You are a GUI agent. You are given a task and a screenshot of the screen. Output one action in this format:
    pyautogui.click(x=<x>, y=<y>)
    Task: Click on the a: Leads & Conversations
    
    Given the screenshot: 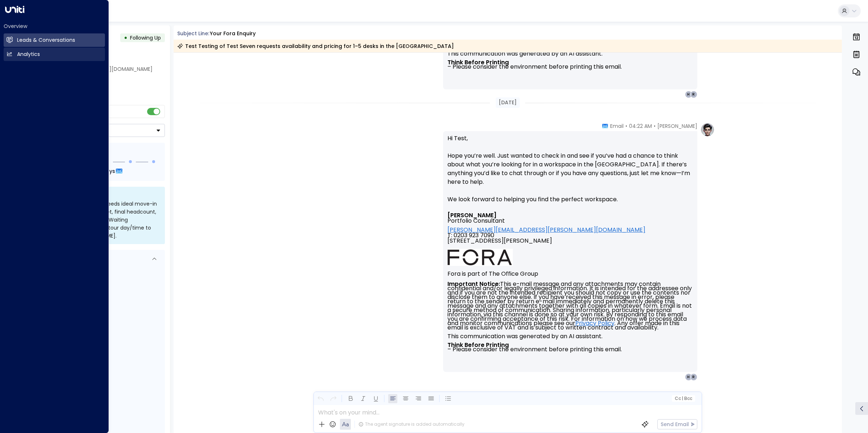 What is the action you would take?
    pyautogui.click(x=54, y=40)
    